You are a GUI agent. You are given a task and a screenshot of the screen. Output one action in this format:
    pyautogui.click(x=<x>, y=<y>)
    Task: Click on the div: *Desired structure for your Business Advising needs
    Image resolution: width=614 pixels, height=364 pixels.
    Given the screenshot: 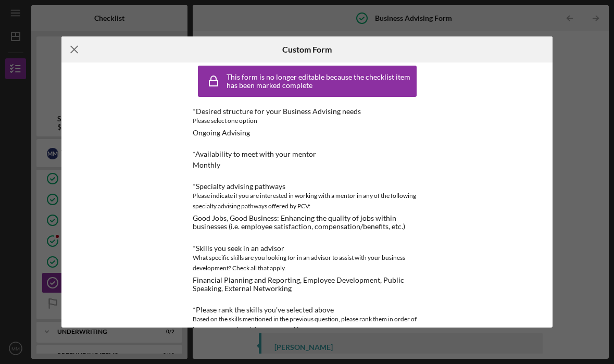 What is the action you would take?
    pyautogui.click(x=307, y=111)
    